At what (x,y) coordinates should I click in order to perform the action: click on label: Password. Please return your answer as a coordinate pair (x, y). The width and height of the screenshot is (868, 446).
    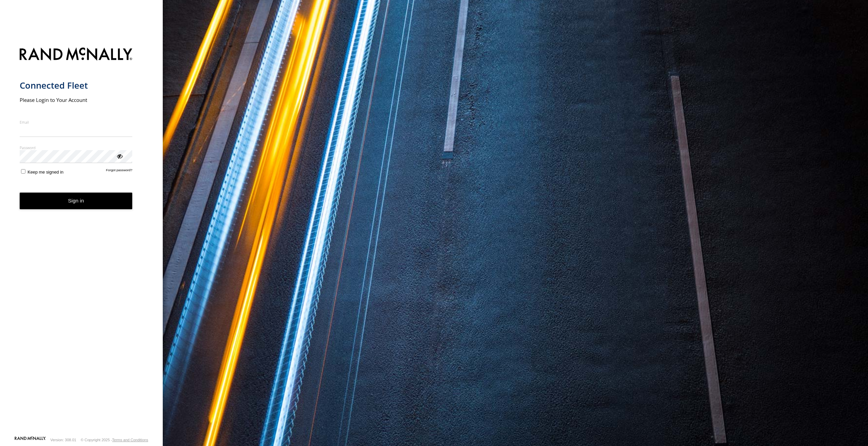
    Looking at the image, I should click on (76, 147).